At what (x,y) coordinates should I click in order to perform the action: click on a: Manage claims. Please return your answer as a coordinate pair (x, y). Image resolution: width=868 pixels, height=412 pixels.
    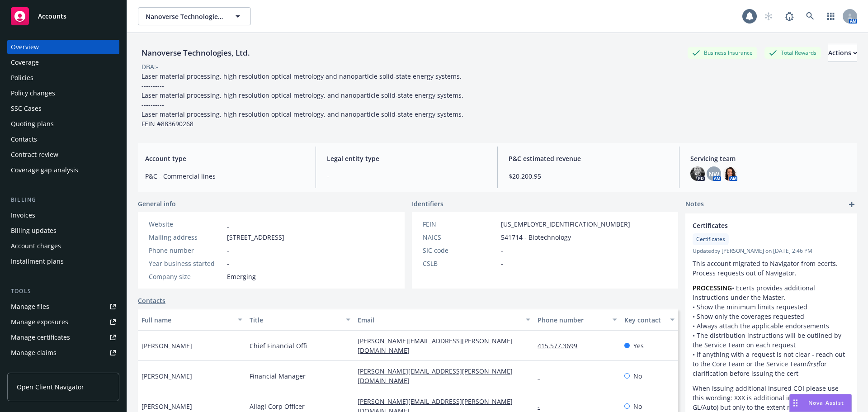
    Looking at the image, I should click on (63, 353).